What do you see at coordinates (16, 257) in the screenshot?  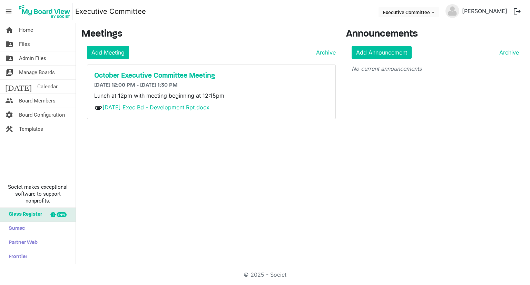 I see `span: Frontier` at bounding box center [16, 257].